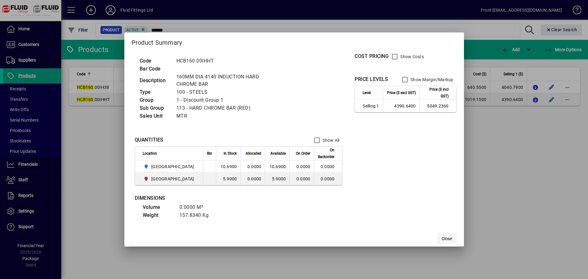 The image size is (588, 279). Describe the element at coordinates (446, 238) in the screenshot. I see `span: Close` at that location.